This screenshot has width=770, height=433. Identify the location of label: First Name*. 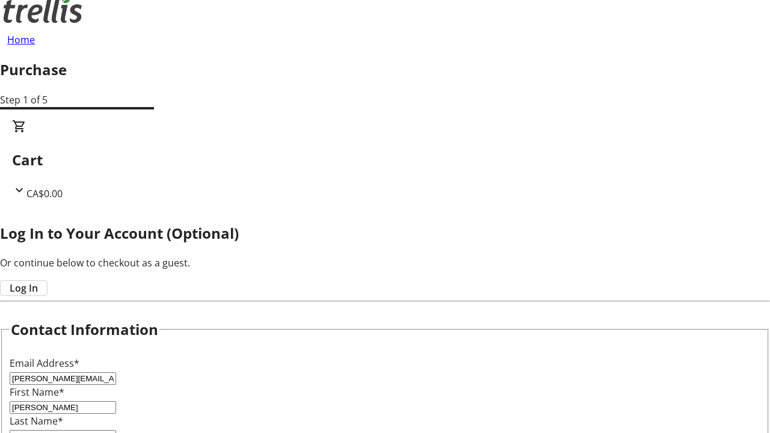
(37, 392).